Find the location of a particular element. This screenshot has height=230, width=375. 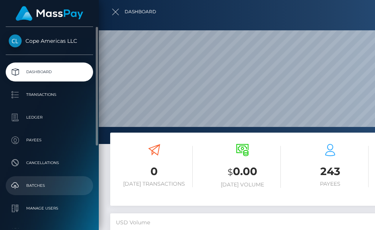

img: MassPay Logo is located at coordinates (49, 13).